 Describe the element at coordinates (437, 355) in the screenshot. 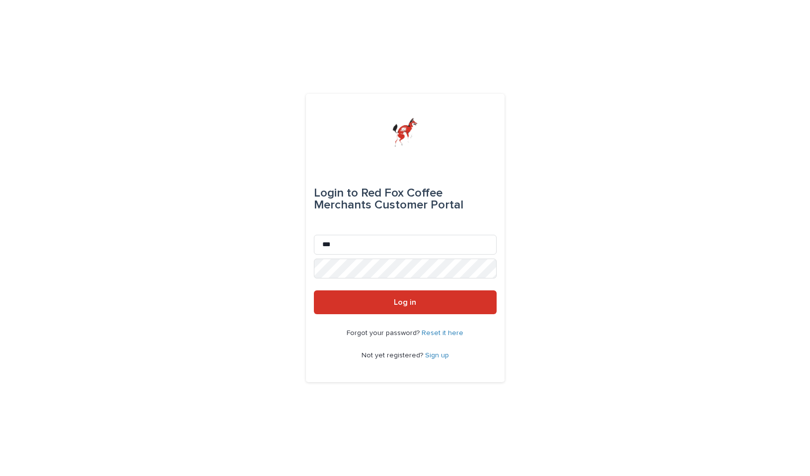

I see `a: Sign up` at that location.